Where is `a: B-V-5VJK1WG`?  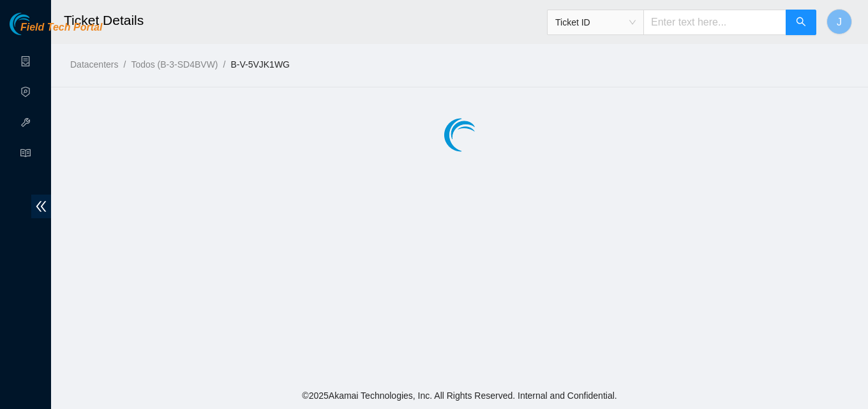
a: B-V-5VJK1WG is located at coordinates (260, 64).